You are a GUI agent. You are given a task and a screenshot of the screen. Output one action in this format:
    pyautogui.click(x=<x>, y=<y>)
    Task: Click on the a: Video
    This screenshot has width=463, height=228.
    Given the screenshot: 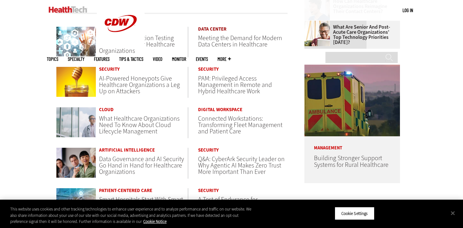 What is the action you would take?
    pyautogui.click(x=158, y=59)
    